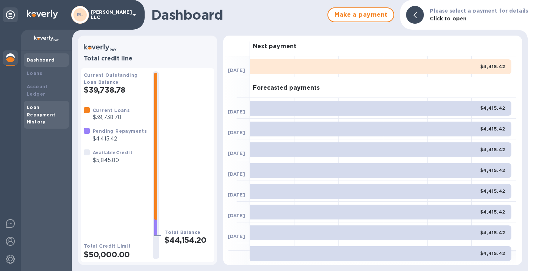 The width and height of the screenshot is (534, 271). Describe the element at coordinates (479, 11) in the screenshot. I see `b: Please select a payment for details` at that location.